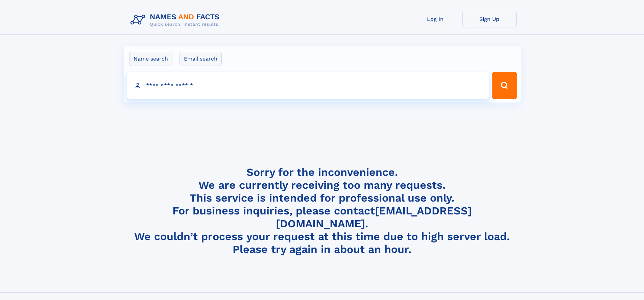 The image size is (644, 300). What do you see at coordinates (435, 19) in the screenshot?
I see `a: Log In` at bounding box center [435, 19].